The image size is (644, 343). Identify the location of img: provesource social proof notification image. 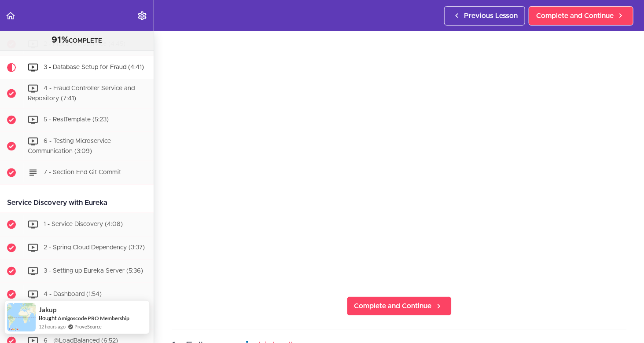
(21, 317).